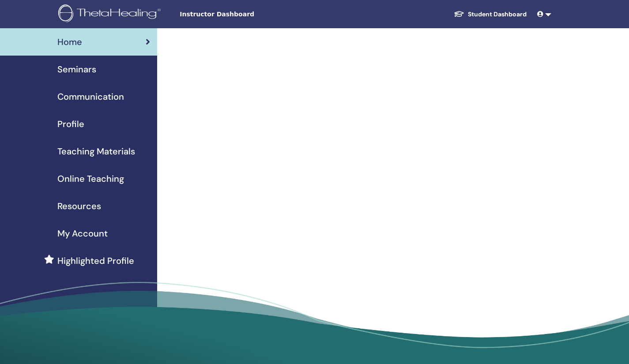 This screenshot has height=364, width=629. What do you see at coordinates (111, 14) in the screenshot?
I see `img: logo.png` at bounding box center [111, 14].